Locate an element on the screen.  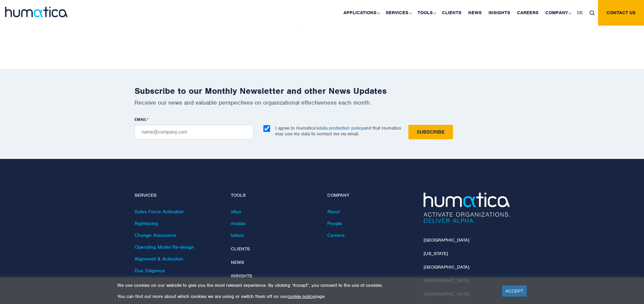
a: Due Diligence is located at coordinates (150, 271).